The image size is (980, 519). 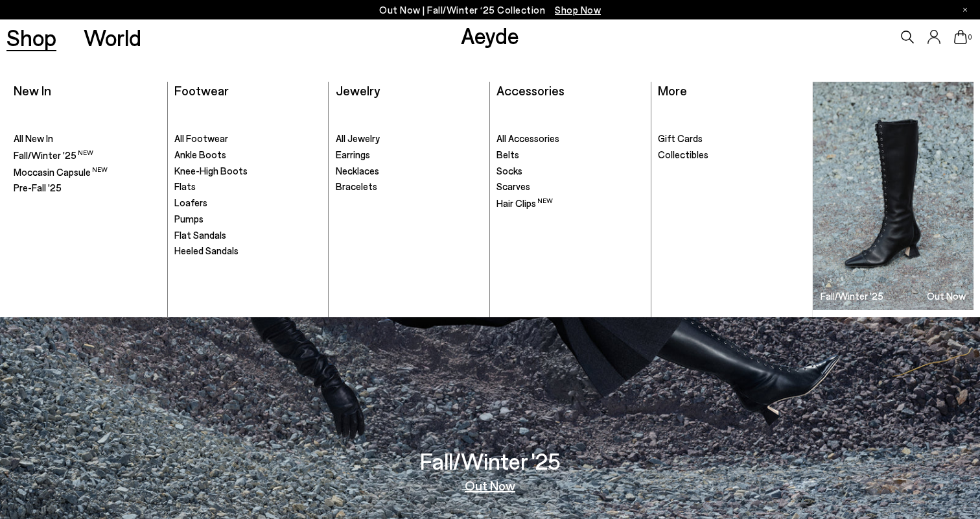 I want to click on span: Ankle Boots, so click(x=200, y=155).